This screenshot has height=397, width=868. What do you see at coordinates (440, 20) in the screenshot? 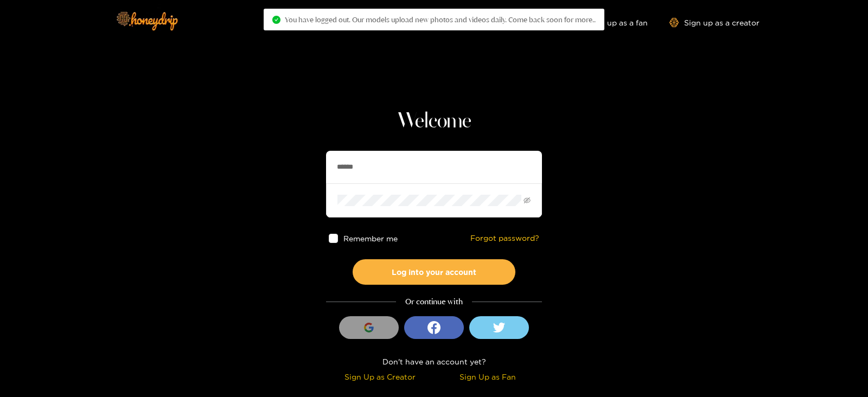
I see `span: You have logged out. Our models upload new photos and videos daily. Come back soon for more..` at bounding box center [440, 20].